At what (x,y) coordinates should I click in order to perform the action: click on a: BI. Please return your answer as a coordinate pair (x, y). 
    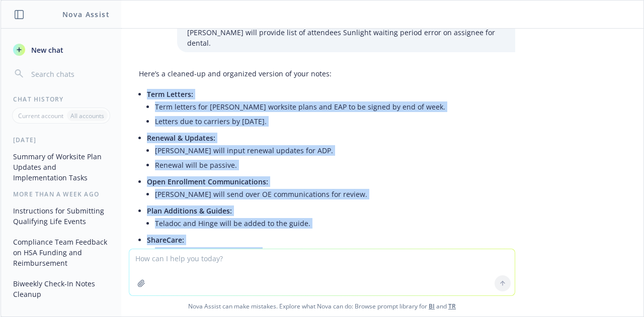
    Looking at the image, I should click on (431, 306).